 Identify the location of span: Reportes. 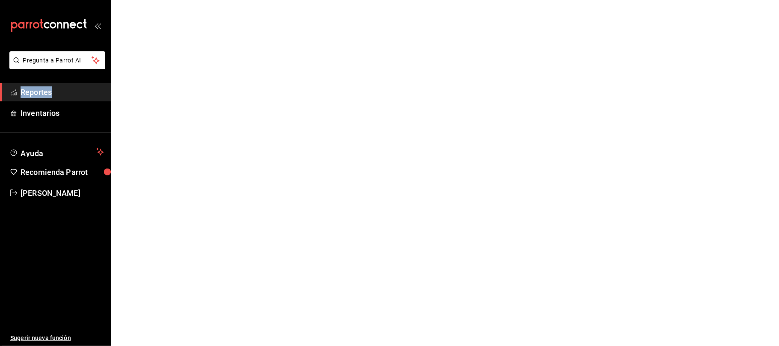
(62, 92).